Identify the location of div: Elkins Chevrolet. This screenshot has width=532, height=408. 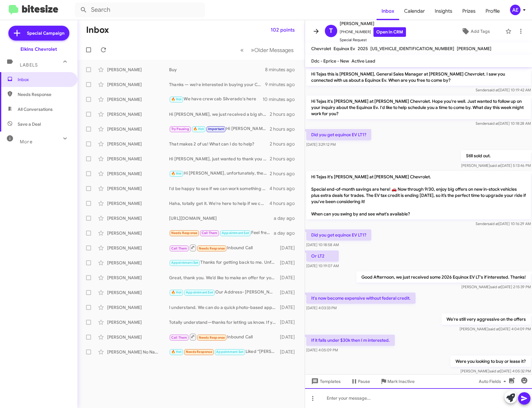
(39, 49).